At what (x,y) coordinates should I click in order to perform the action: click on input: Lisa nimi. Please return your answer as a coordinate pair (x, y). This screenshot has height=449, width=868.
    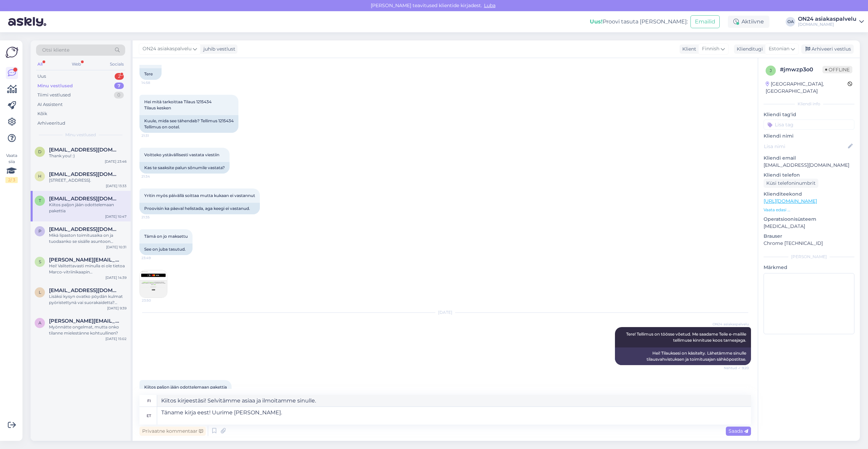
    Looking at the image, I should click on (805, 146).